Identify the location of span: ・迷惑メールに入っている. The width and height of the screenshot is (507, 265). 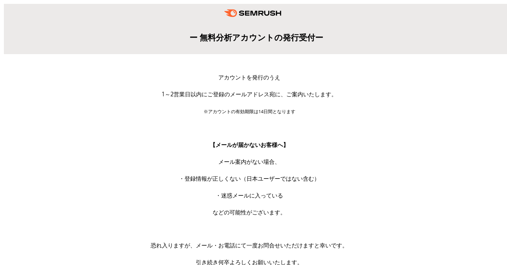
(249, 196).